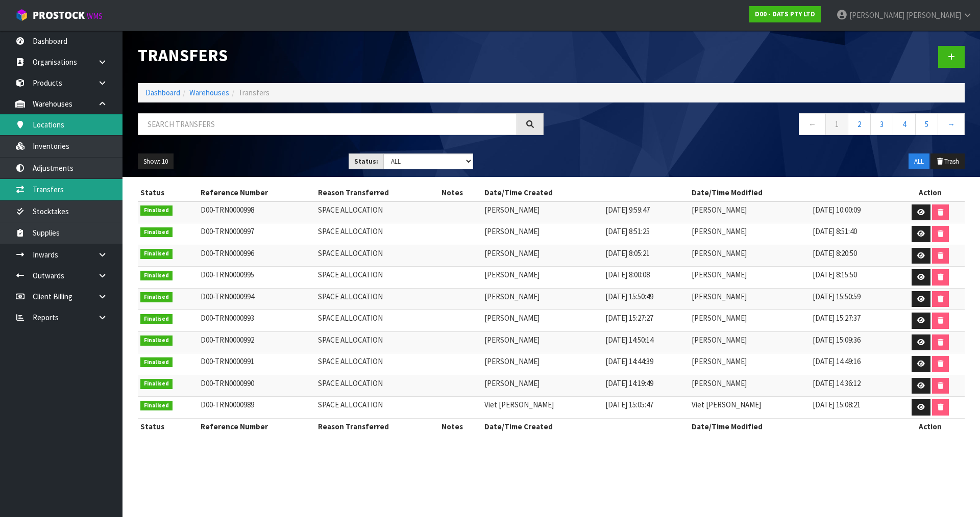  Describe the element at coordinates (919, 162) in the screenshot. I see `button: ALL` at that location.